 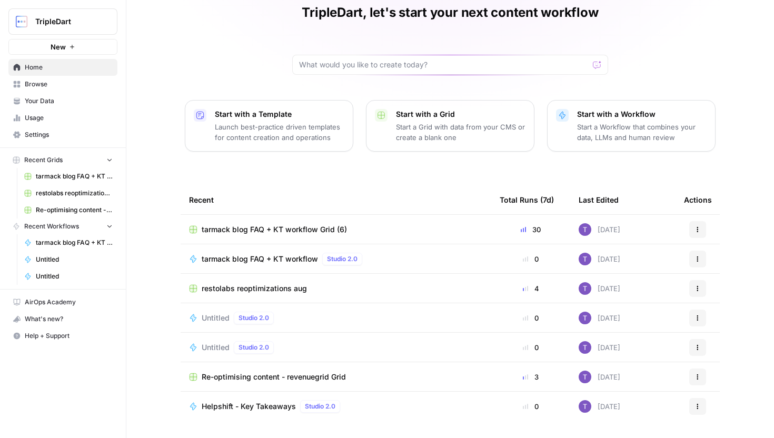 I want to click on p: Launch best-practice driven templates for content creation and operations, so click(x=280, y=132).